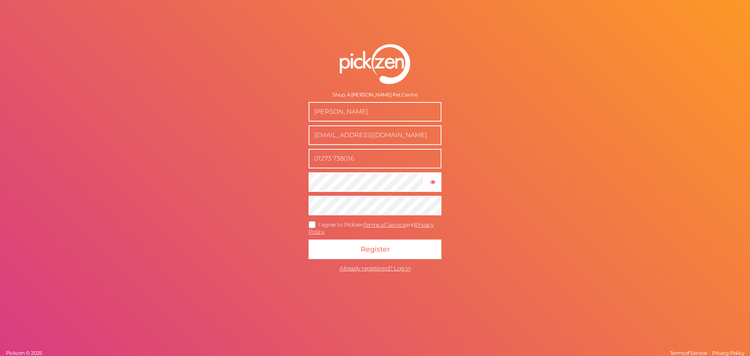 The image size is (750, 356). Describe the element at coordinates (375, 249) in the screenshot. I see `span: Register` at that location.